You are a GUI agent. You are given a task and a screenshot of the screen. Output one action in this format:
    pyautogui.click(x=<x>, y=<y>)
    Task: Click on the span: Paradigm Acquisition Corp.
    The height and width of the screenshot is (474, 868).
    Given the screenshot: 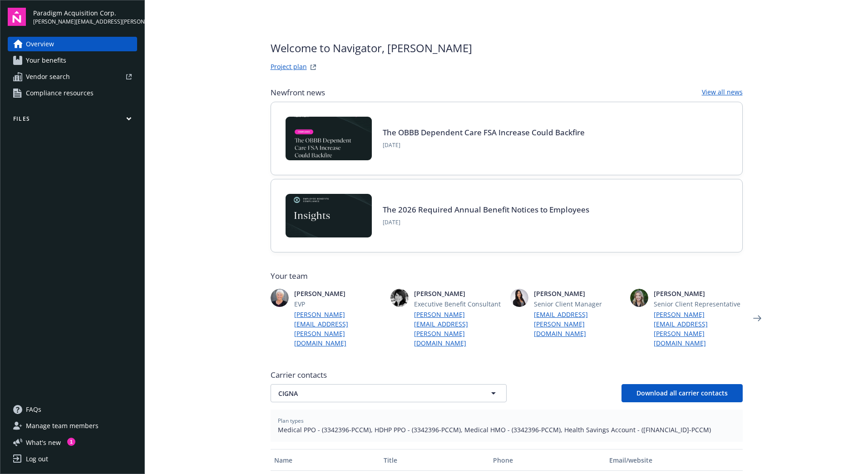 What is the action you would take?
    pyautogui.click(x=85, y=12)
    